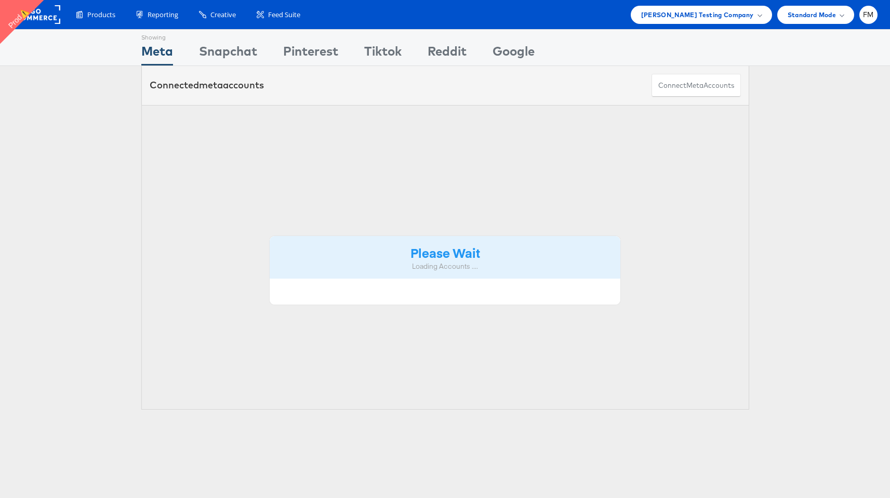 Image resolution: width=890 pixels, height=498 pixels. I want to click on span: Products, so click(101, 15).